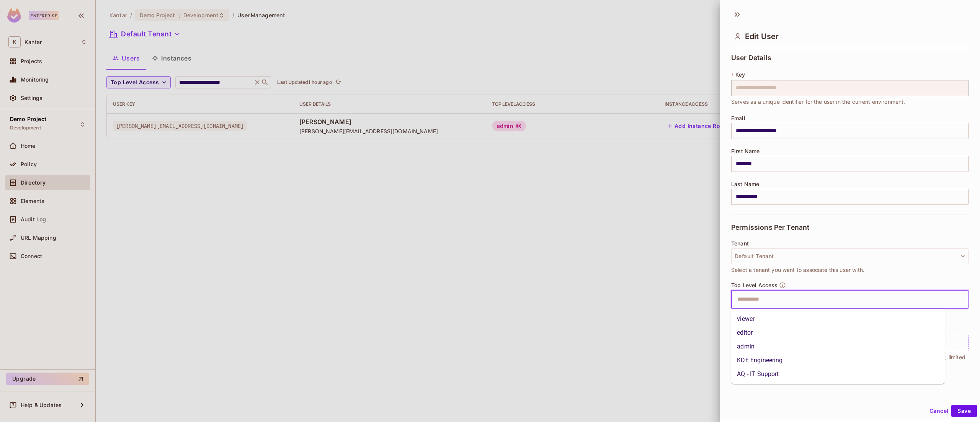 The height and width of the screenshot is (422, 980). Describe the element at coordinates (837, 319) in the screenshot. I see `li: viewer` at that location.